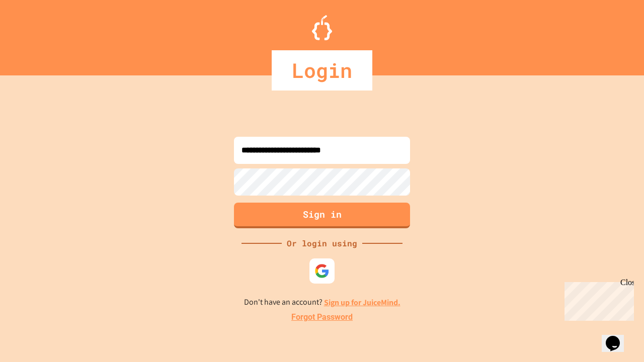 Image resolution: width=644 pixels, height=362 pixels. What do you see at coordinates (322, 243) in the screenshot?
I see `div: Or login using` at bounding box center [322, 243].